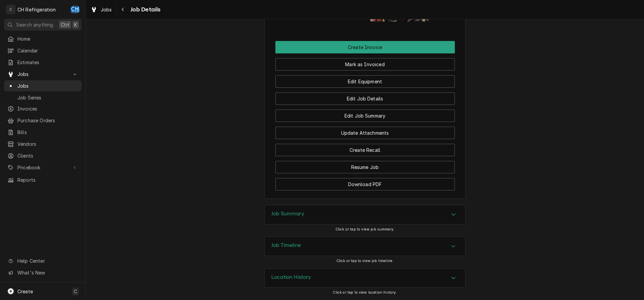 The height and width of the screenshot is (300, 644). Describe the element at coordinates (48, 108) in the screenshot. I see `span: Invoices` at that location.